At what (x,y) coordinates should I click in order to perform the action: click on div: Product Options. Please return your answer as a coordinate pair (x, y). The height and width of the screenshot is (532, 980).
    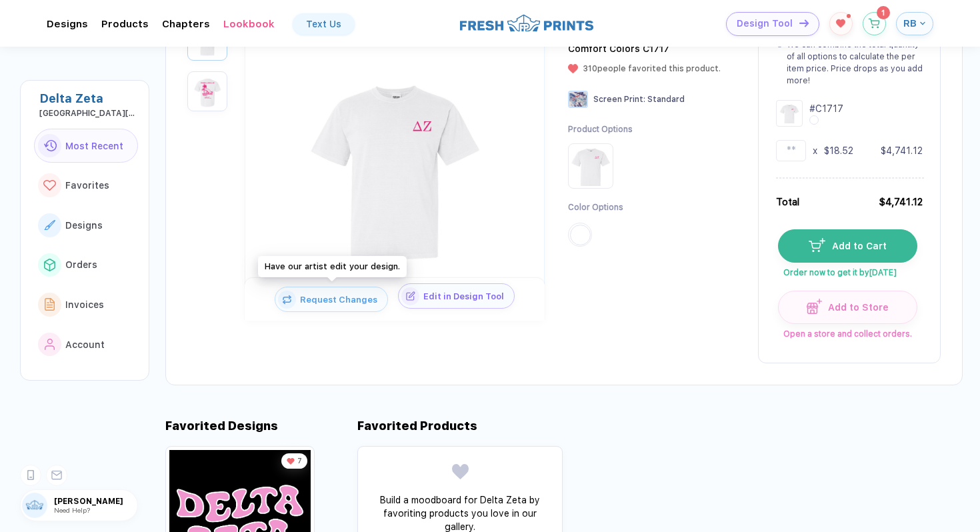
    Looking at the image, I should click on (600, 129).